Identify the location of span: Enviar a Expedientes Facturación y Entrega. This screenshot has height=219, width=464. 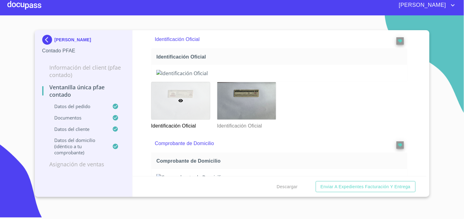
(365, 187).